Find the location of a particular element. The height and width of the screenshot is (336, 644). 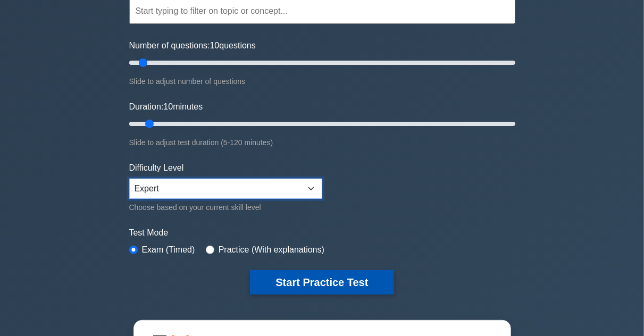

label: Difficulty Level is located at coordinates (156, 168).